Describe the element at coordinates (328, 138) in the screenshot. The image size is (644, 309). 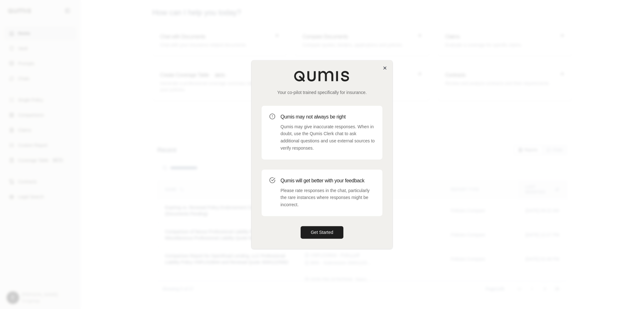
I see `p: Qumis may give inaccurate responses. When in doubt, use the Qumis Clerk chat to ask additional qu...` at that location.